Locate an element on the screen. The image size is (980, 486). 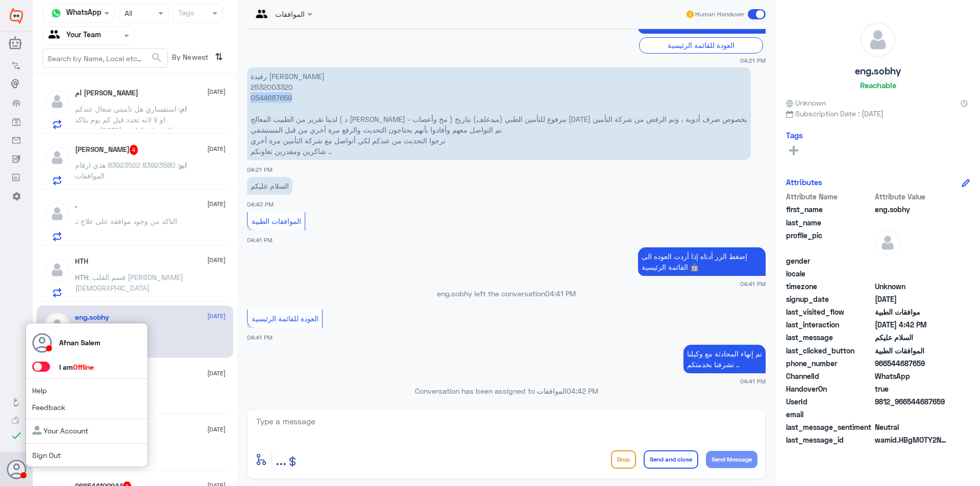
h6: Reachable is located at coordinates (878, 85).